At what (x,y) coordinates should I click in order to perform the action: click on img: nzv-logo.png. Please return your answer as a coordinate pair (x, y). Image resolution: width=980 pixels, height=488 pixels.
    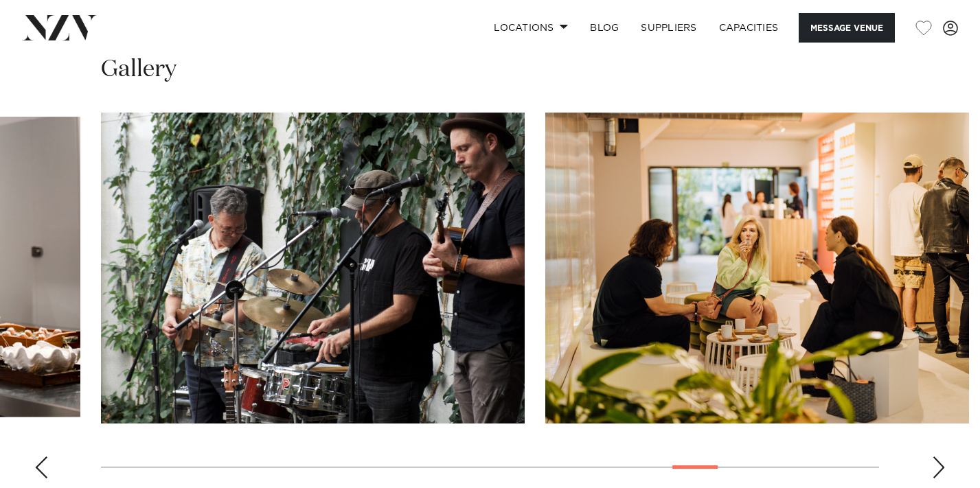
    Looking at the image, I should click on (59, 27).